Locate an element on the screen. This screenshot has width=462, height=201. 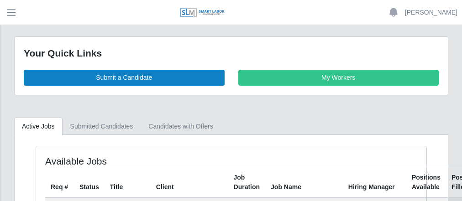
div: Your Quick Links is located at coordinates (231, 53).